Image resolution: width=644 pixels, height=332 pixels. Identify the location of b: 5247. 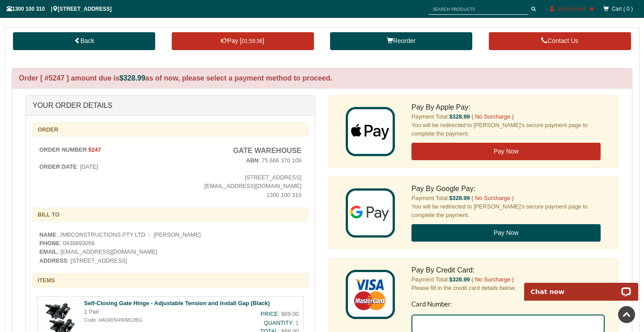
(95, 150).